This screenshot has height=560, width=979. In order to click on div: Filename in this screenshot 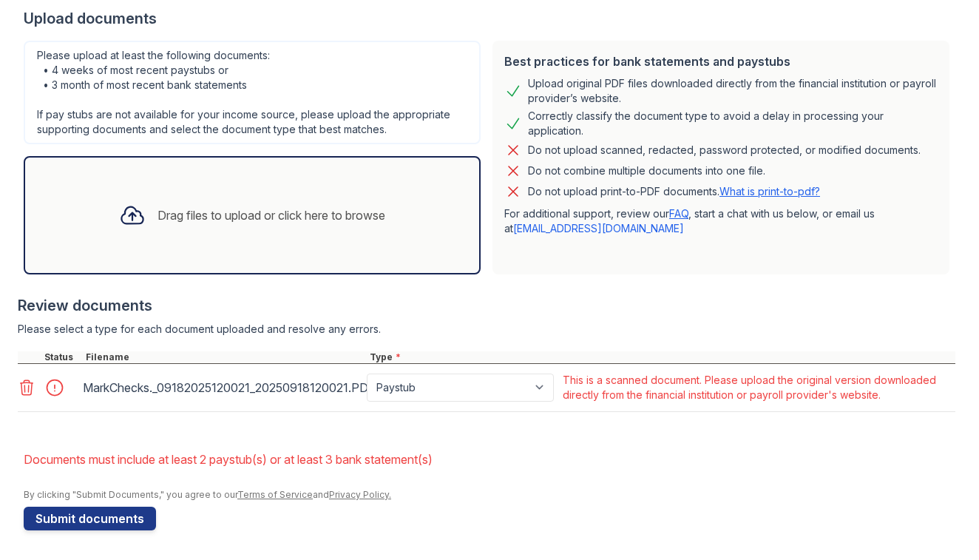, I will do `click(224, 358)`.